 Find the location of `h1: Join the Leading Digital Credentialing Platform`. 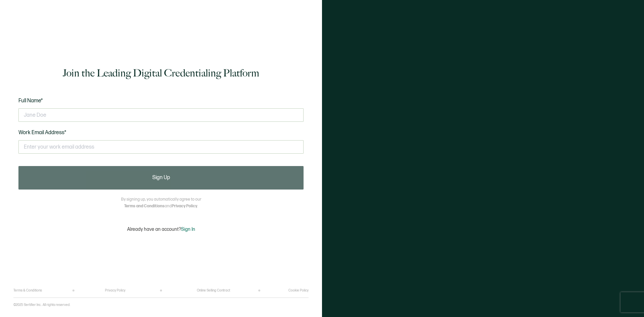

h1: Join the Leading Digital Credentialing Platform is located at coordinates (161, 73).